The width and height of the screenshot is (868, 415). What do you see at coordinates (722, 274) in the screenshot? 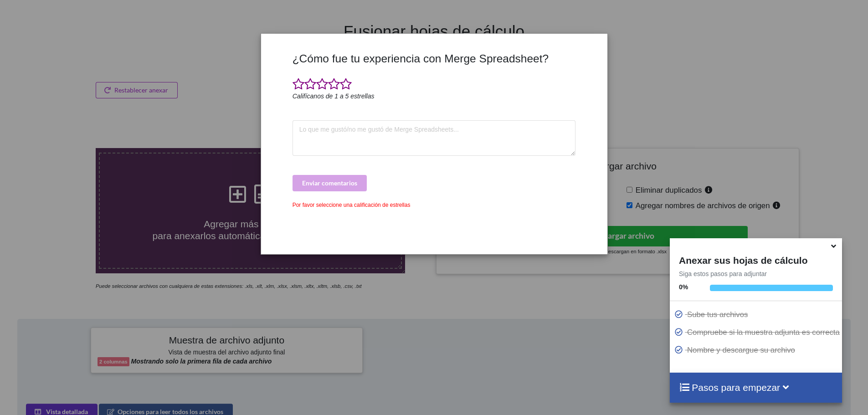
I see `font: Siga estos pasos para adjuntar` at bounding box center [722, 274].